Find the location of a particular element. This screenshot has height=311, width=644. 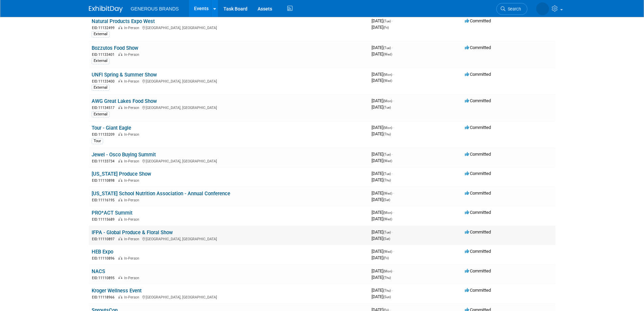

span: EID: 11110896 is located at coordinates (104, 258).